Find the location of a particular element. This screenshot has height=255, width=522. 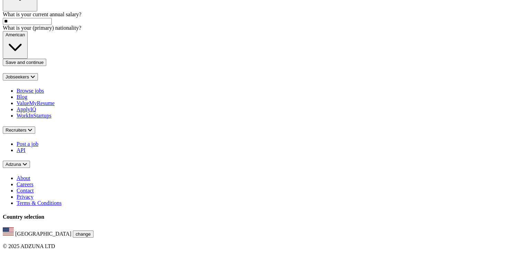

a: Blog is located at coordinates (22, 97).